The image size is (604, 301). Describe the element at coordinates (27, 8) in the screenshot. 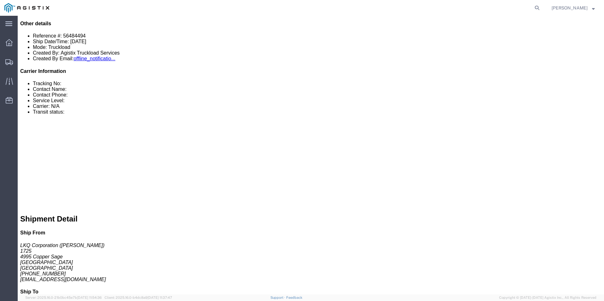

I see `img: logo` at that location.